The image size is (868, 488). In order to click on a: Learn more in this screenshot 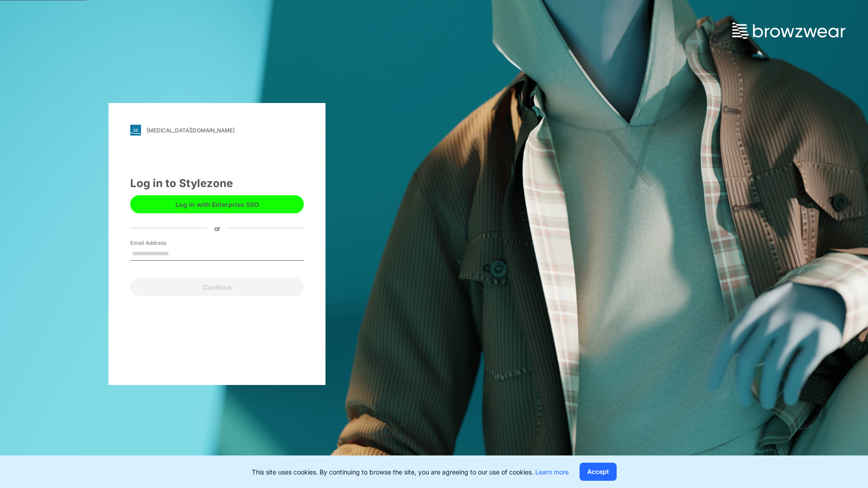, I will do `click(552, 472)`.